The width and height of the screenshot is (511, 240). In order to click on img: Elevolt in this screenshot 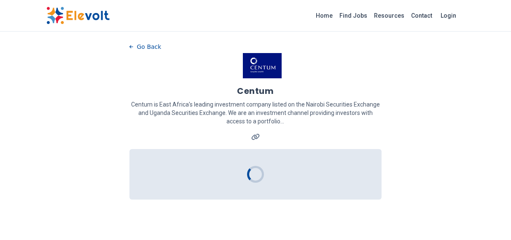, I will do `click(78, 16)`.